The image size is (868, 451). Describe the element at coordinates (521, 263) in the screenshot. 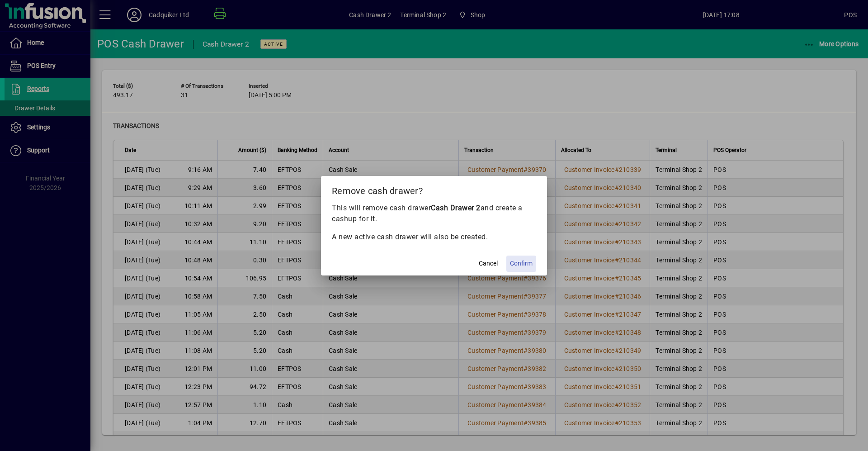

I see `span: Confirm` at that location.